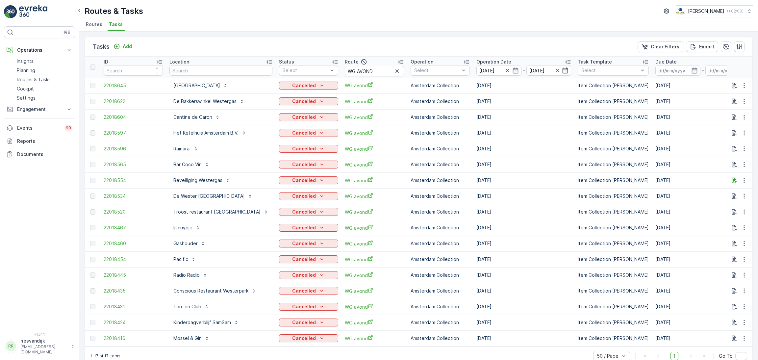 The height and width of the screenshot is (360, 758). I want to click on span: 22018554, so click(133, 180).